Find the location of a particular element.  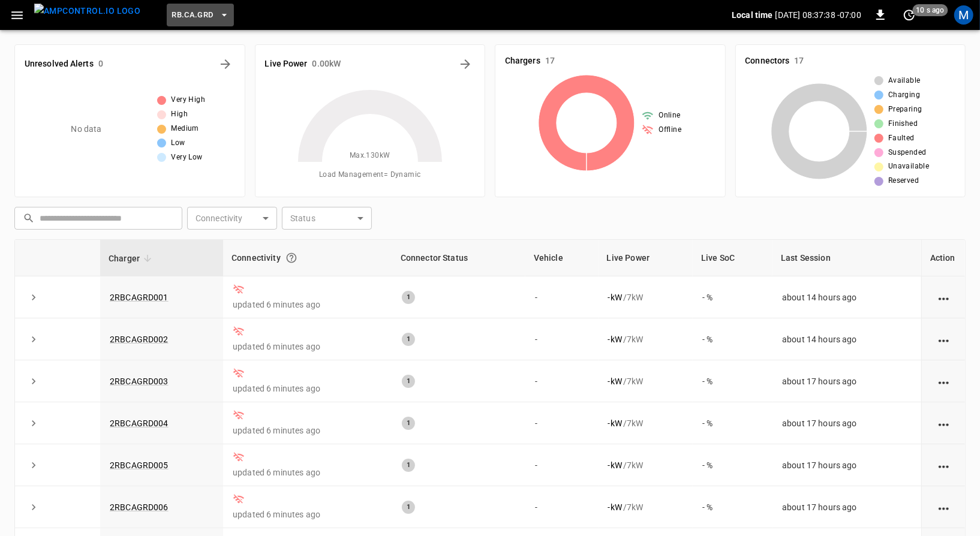

button: set refresh interval is located at coordinates (909, 15).